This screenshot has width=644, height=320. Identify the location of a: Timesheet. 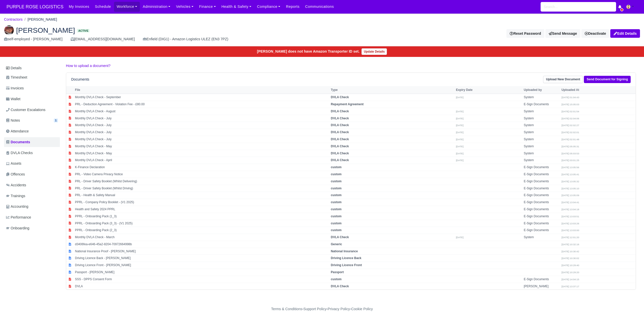
(32, 78).